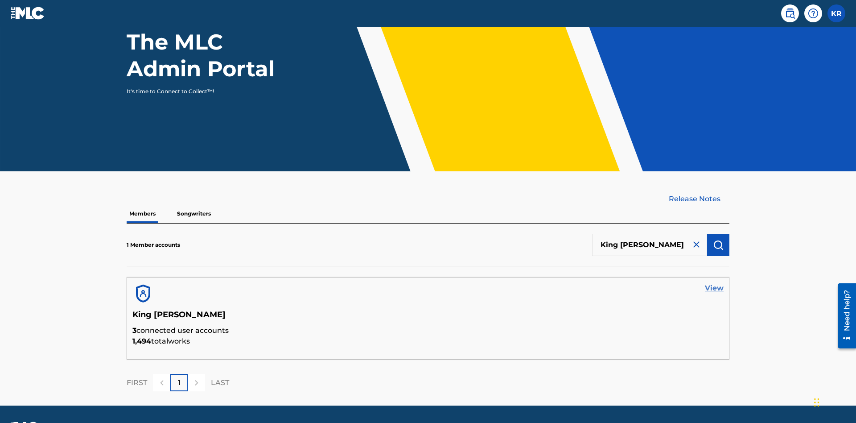  Describe the element at coordinates (836, 13) in the screenshot. I see `div: User Menu` at that location.